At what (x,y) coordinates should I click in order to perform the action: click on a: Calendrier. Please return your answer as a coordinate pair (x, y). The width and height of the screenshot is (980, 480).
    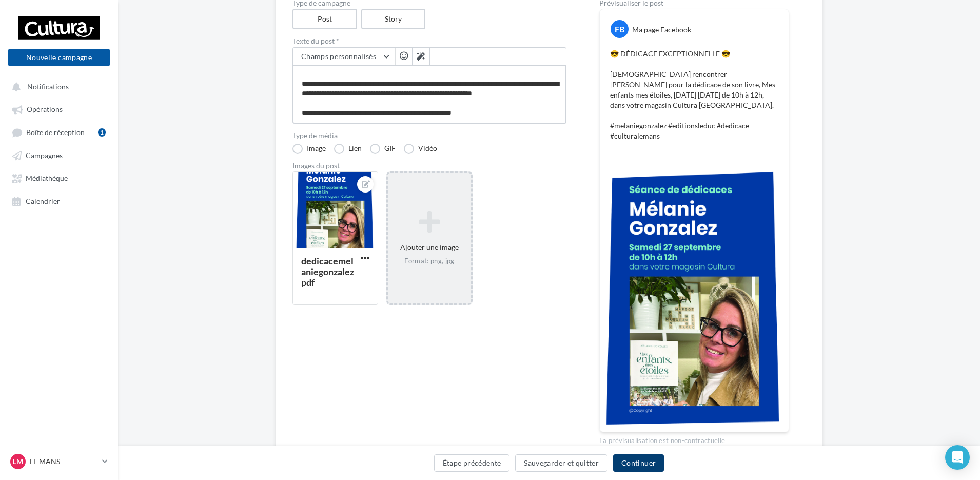
    Looking at the image, I should click on (59, 201).